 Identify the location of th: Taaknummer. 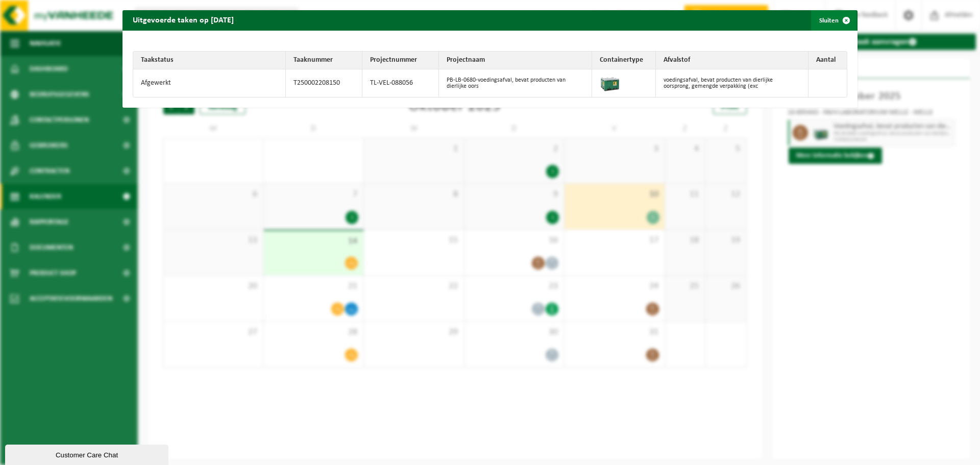
(324, 61).